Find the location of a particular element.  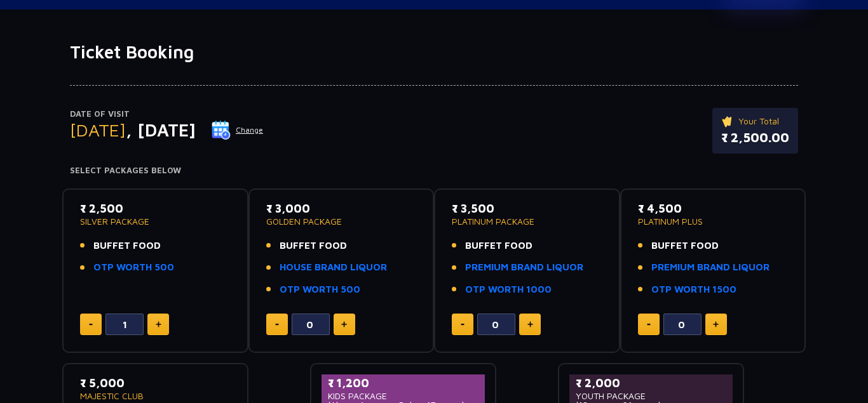

p: ₹ 2,500 is located at coordinates (155, 208).